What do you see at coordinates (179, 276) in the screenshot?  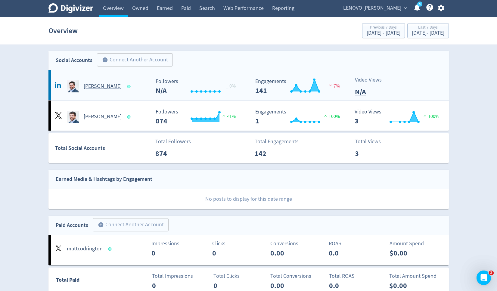 I see `p: Total Impressions` at bounding box center [179, 276].